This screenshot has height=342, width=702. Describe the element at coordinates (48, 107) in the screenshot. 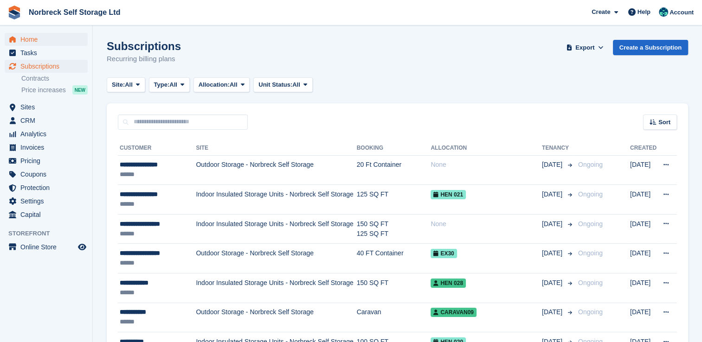

I see `span: Sites` at that location.